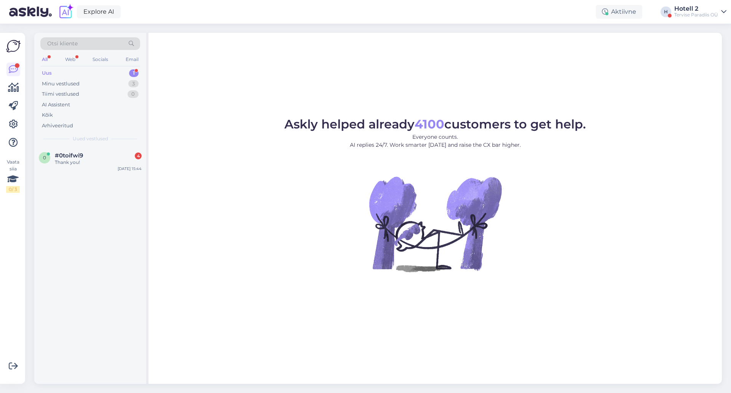 The width and height of the screenshot is (731, 393). Describe the element at coordinates (13, 176) in the screenshot. I see `div: Vaata siia` at that location.